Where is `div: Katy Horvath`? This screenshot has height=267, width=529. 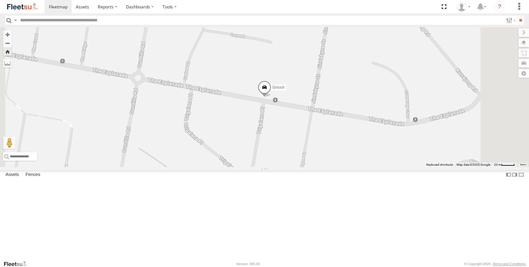 div: Katy Horvath is located at coordinates (463, 7).